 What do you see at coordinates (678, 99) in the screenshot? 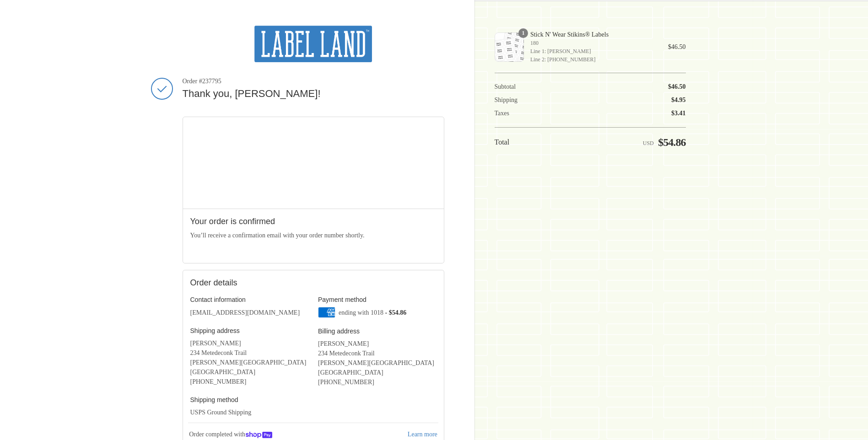
I see `span: $4.95` at bounding box center [678, 99].